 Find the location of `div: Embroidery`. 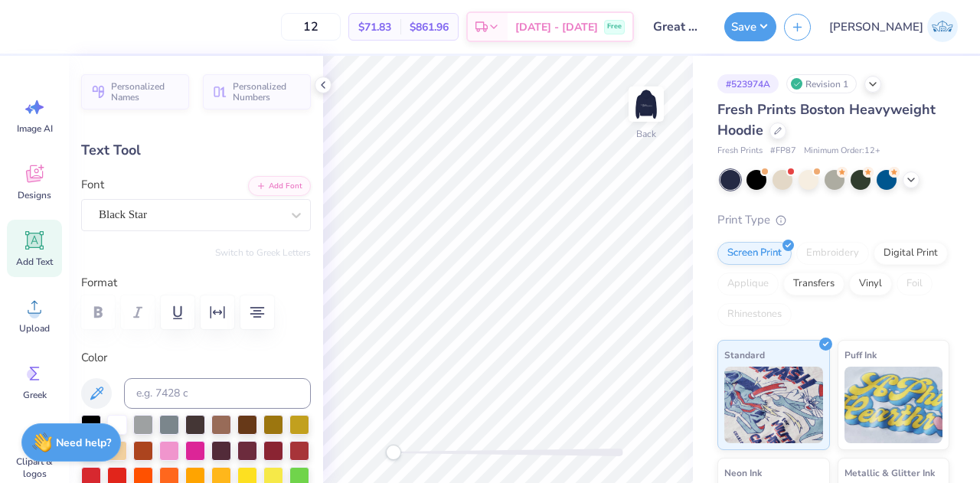

div: Embroidery is located at coordinates (833, 254).